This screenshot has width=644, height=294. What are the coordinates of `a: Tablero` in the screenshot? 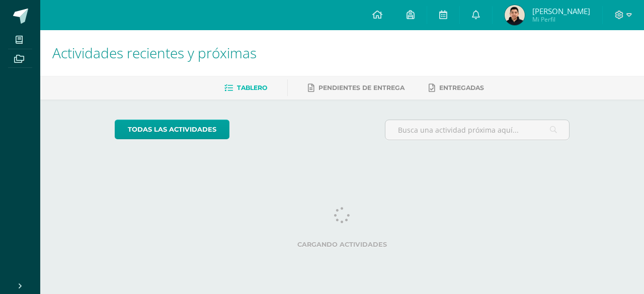 It's located at (246, 88).